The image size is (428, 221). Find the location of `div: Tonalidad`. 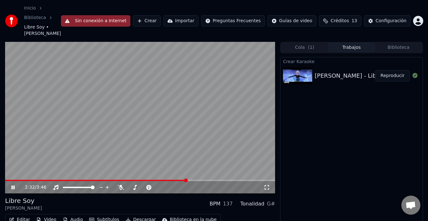

div: Tonalidad is located at coordinates (252, 204).